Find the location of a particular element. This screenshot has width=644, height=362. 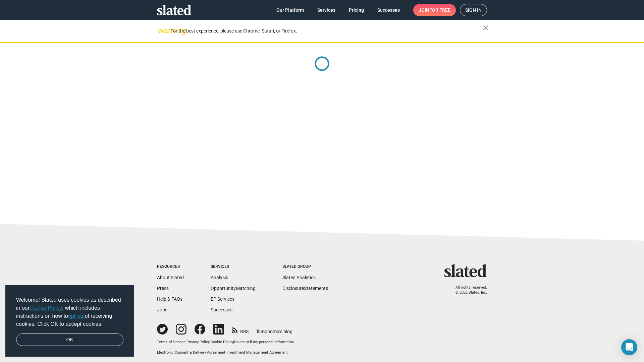

a: Press is located at coordinates (163, 288).